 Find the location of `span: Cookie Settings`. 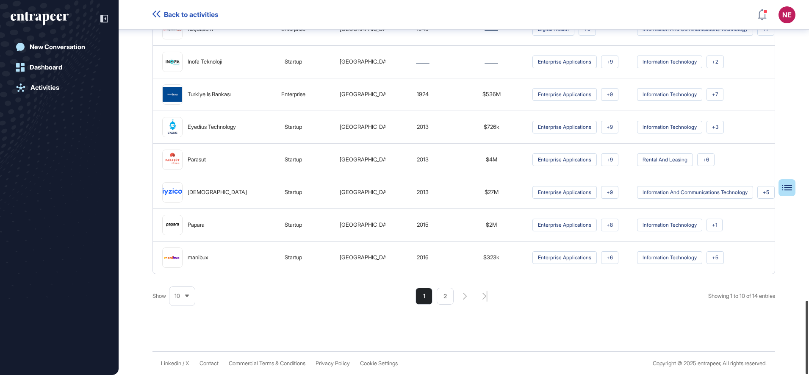

span: Cookie Settings is located at coordinates (379, 363).